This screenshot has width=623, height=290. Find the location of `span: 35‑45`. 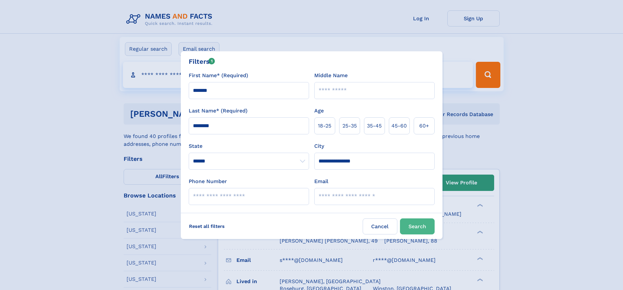

span: 35‑45 is located at coordinates (374, 126).